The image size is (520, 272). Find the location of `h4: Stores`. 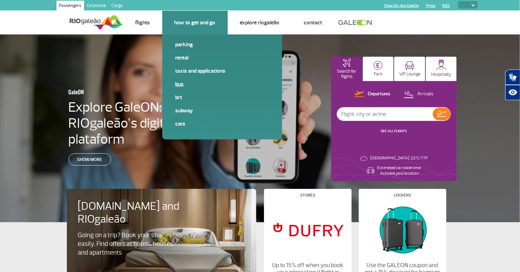

h4: Stores is located at coordinates (307, 195).